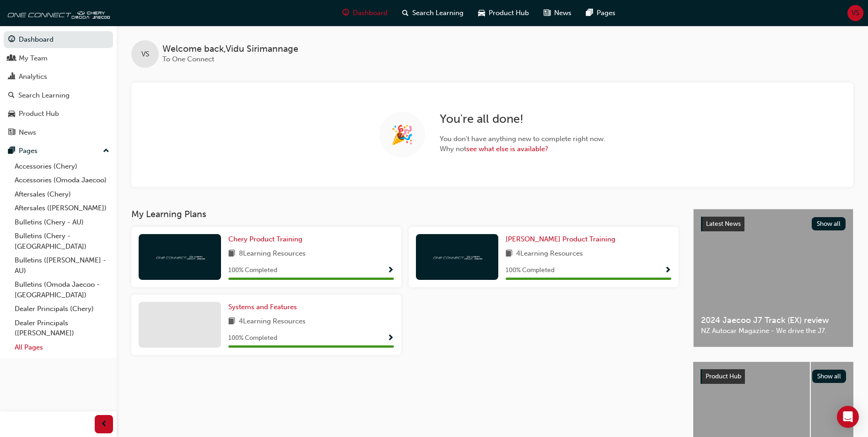 The image size is (868, 437). Describe the element at coordinates (273, 254) in the screenshot. I see `span: 8 Learning Resources` at that location.